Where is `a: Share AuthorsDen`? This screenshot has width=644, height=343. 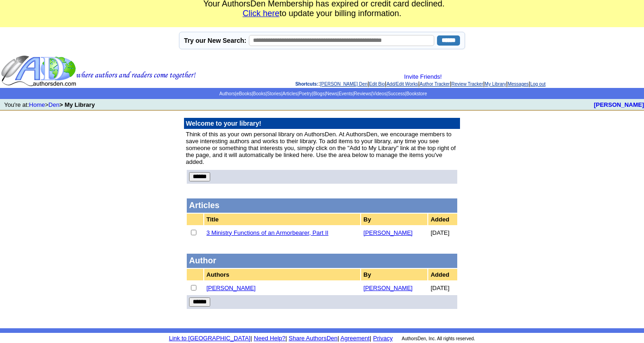 a: Share AuthorsDen is located at coordinates (314, 337).